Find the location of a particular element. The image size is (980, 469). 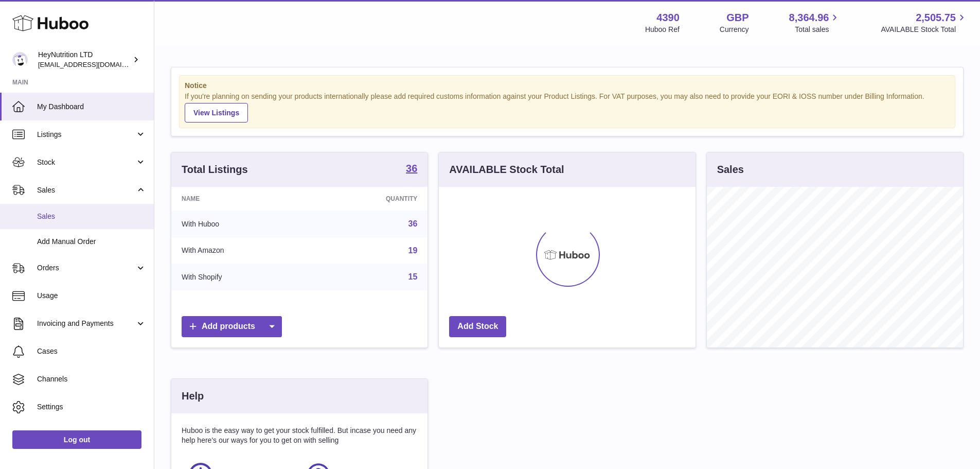

th: Quantity is located at coordinates (369, 198).